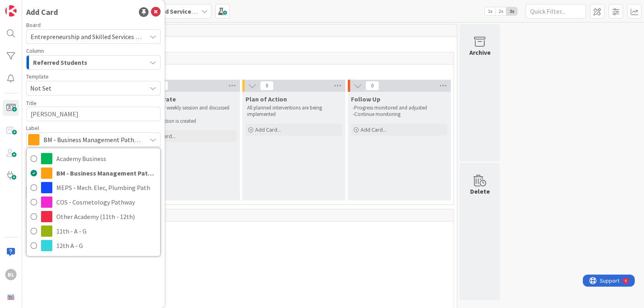  Describe the element at coordinates (294, 111) in the screenshot. I see `p: All planned interventions are being implemented` at that location.